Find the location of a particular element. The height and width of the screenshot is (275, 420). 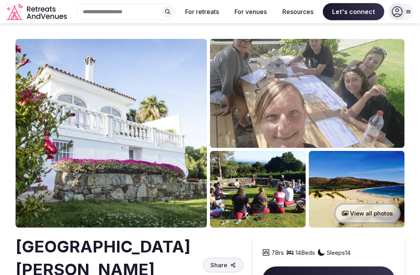

button: For venues is located at coordinates (250, 12).